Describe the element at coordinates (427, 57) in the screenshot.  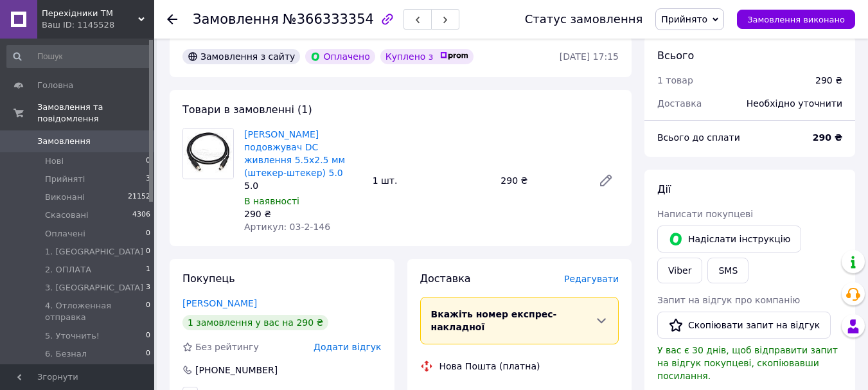
I see `div: Куплено з` at that location.